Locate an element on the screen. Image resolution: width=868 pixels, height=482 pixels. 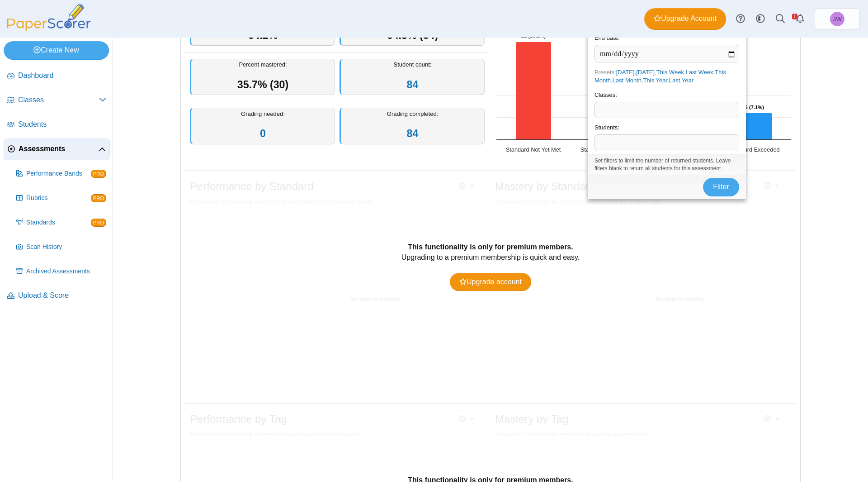
a: Classes is located at coordinates (57, 100).